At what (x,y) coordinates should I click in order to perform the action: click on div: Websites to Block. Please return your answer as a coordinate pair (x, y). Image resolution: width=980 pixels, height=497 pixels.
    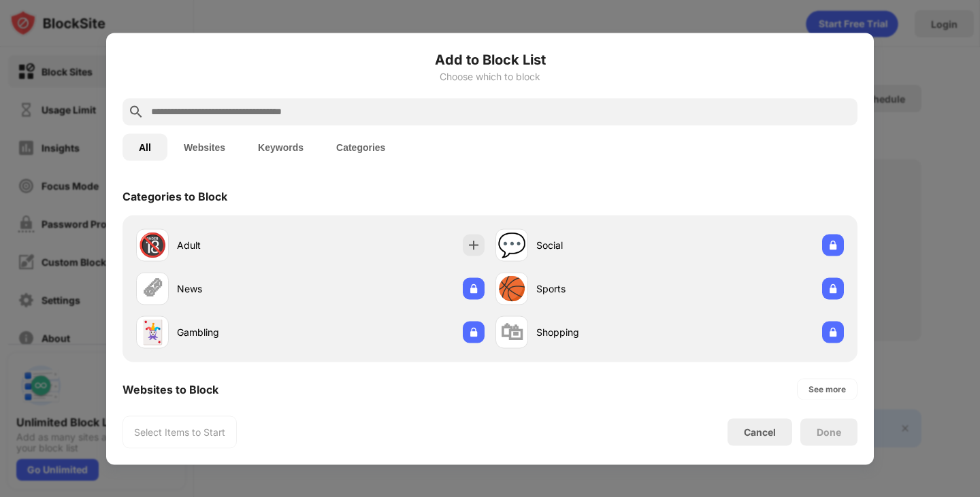
    Looking at the image, I should click on (170, 389).